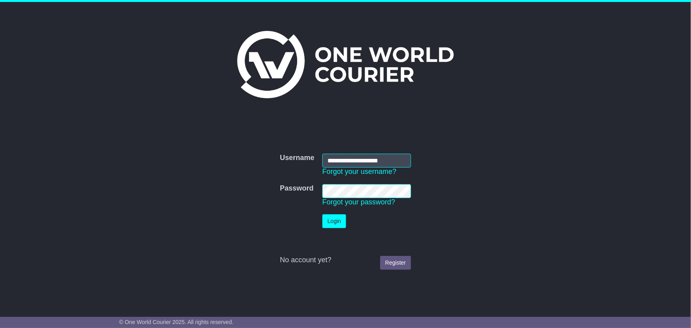 Image resolution: width=691 pixels, height=328 pixels. What do you see at coordinates (297, 189) in the screenshot?
I see `label: Password` at bounding box center [297, 189].